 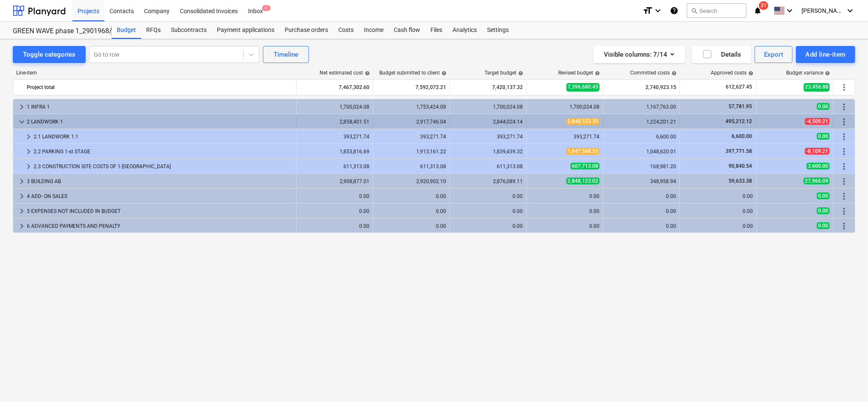 I want to click on div: Details, so click(x=721, y=54).